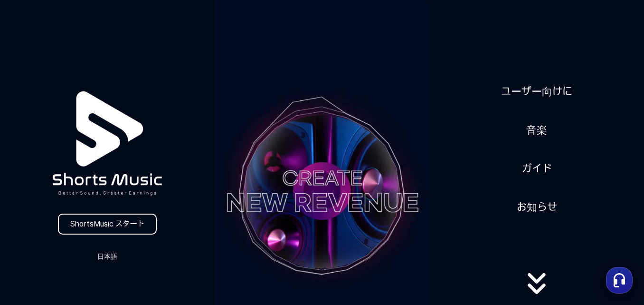 Image resolution: width=644 pixels, height=305 pixels. What do you see at coordinates (537, 130) in the screenshot?
I see `a: 音楽` at bounding box center [537, 130].